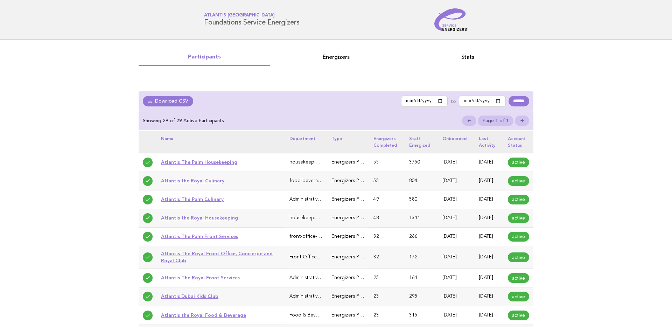 The width and height of the screenshot is (672, 327). I want to click on th: Onboarded, so click(457, 142).